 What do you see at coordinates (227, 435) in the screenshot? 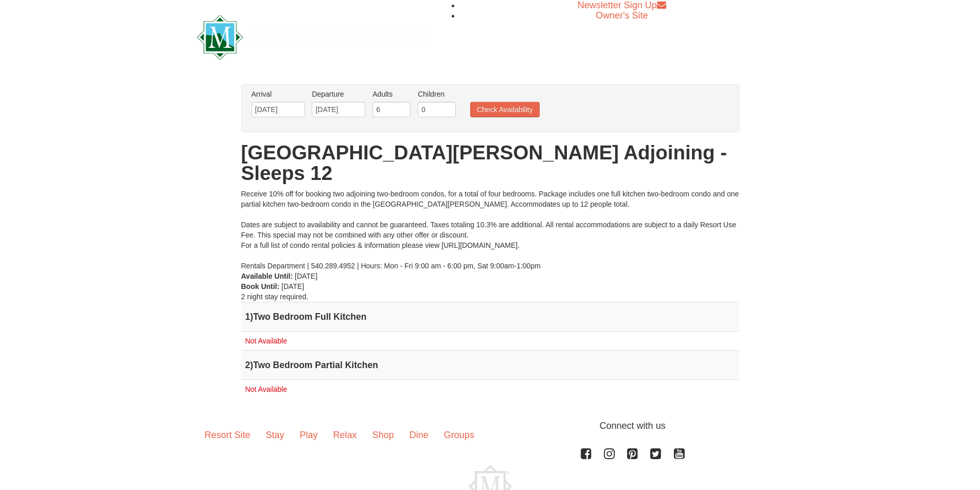
I see `a: Resort Site` at bounding box center [227, 435].